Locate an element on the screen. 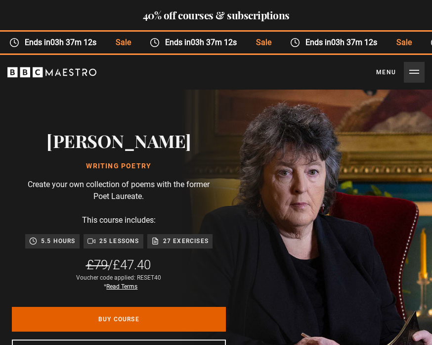  span: £47.40 is located at coordinates (132, 265).